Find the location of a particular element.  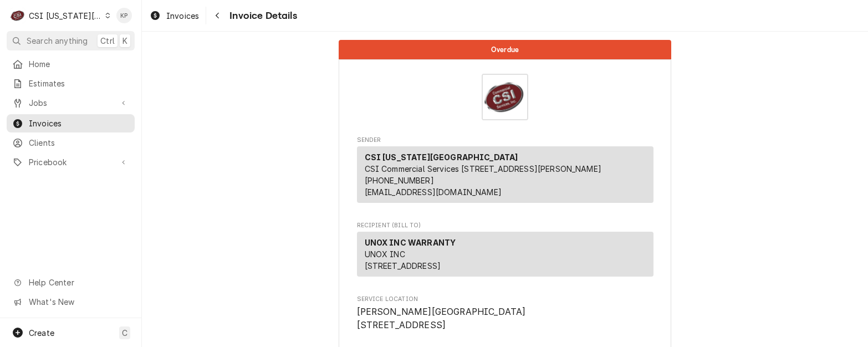

button: Navigate back is located at coordinates (217, 15).